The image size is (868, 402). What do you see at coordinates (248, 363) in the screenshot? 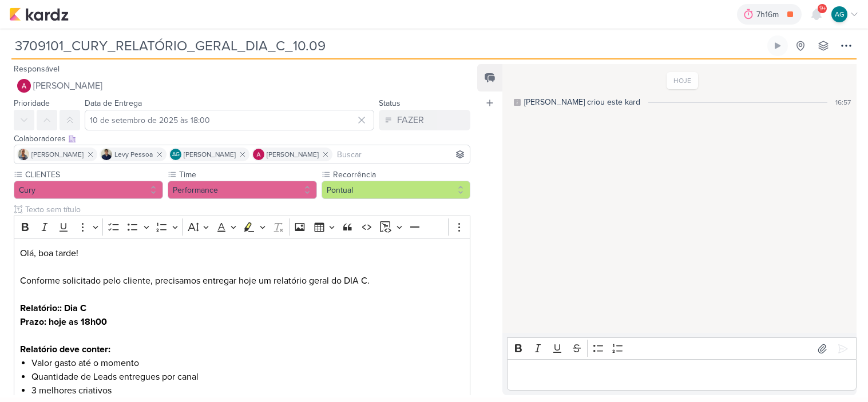
I see `li: Valor gasto até o momento` at bounding box center [248, 363].